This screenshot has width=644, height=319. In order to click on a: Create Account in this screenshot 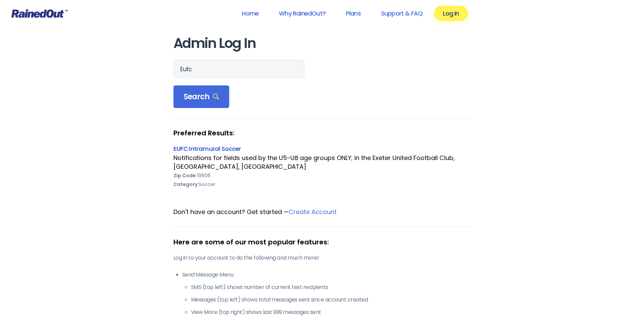, I will do `click(313, 211)`.